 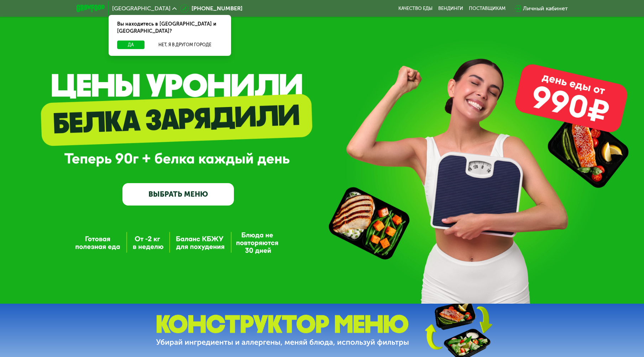 I want to click on div: Личный кабинет, so click(x=545, y=9).